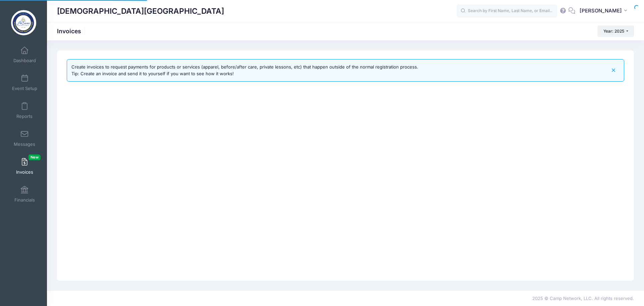  Describe the element at coordinates (35, 157) in the screenshot. I see `span: New` at that location.